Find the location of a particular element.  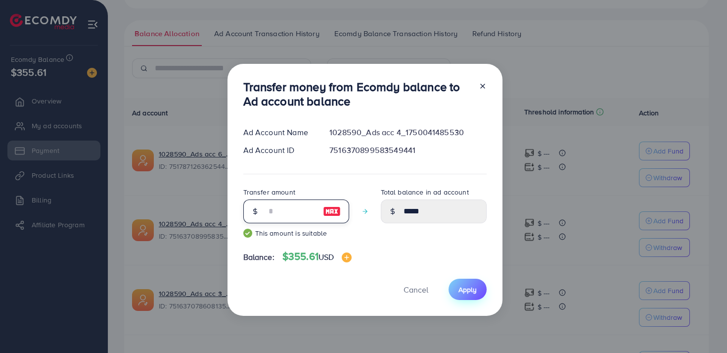

span: Apply is located at coordinates (468, 289).